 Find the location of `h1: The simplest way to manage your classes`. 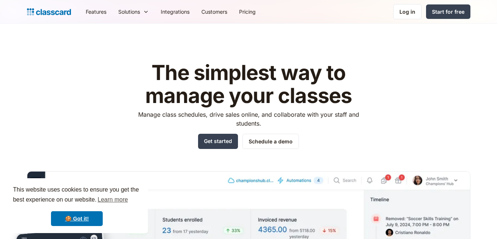

h1: The simplest way to manage your classes is located at coordinates (248, 84).